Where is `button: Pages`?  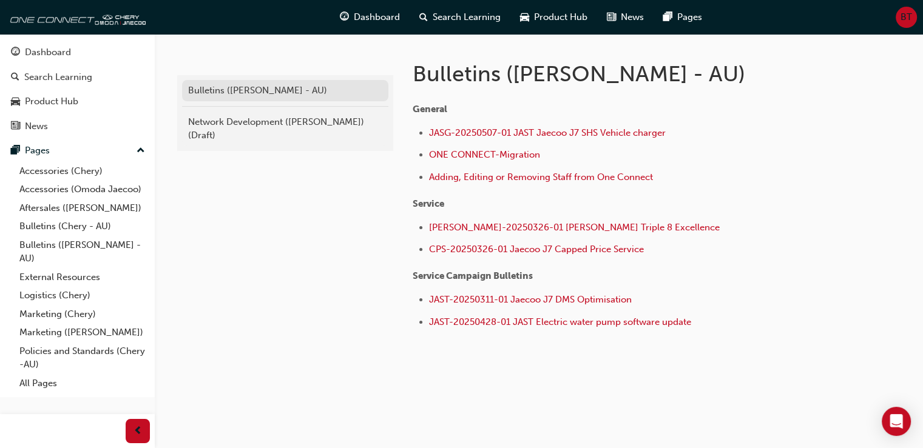 button: Pages is located at coordinates (77, 150).